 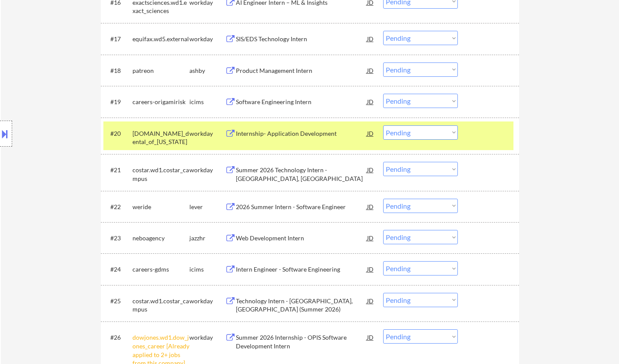 I want to click on div: Internship- Application Development, so click(x=301, y=133).